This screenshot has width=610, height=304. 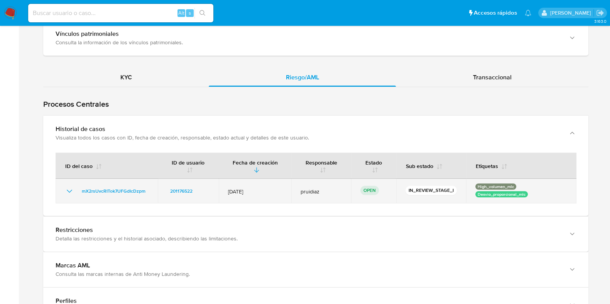 What do you see at coordinates (308, 230) in the screenshot?
I see `div: Restricciones` at bounding box center [308, 230].